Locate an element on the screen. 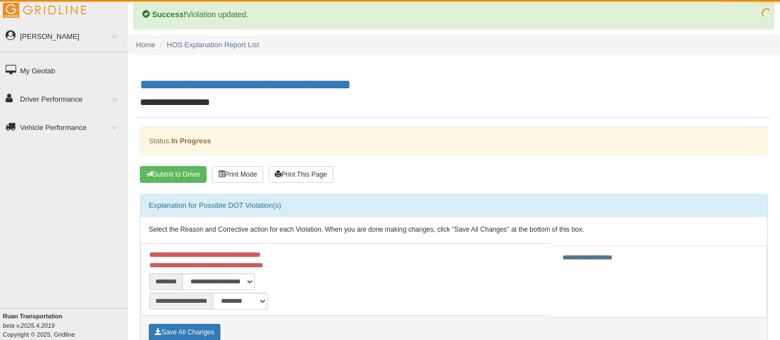 This screenshot has height=340, width=780. strong: In Progress is located at coordinates (191, 140).